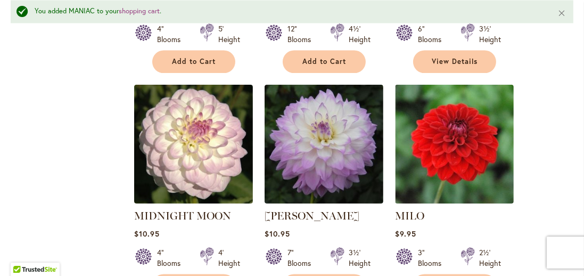  What do you see at coordinates (454, 61) in the screenshot?
I see `span: View Details` at bounding box center [454, 61].